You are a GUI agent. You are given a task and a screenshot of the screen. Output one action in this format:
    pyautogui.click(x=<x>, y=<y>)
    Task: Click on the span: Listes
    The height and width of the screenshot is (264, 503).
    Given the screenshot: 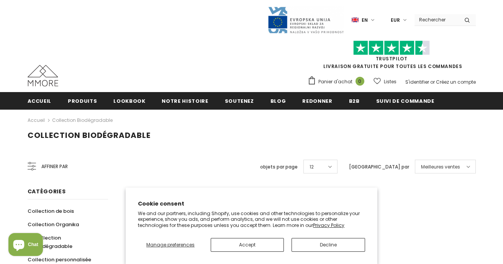 What is the action you would take?
    pyautogui.click(x=390, y=82)
    